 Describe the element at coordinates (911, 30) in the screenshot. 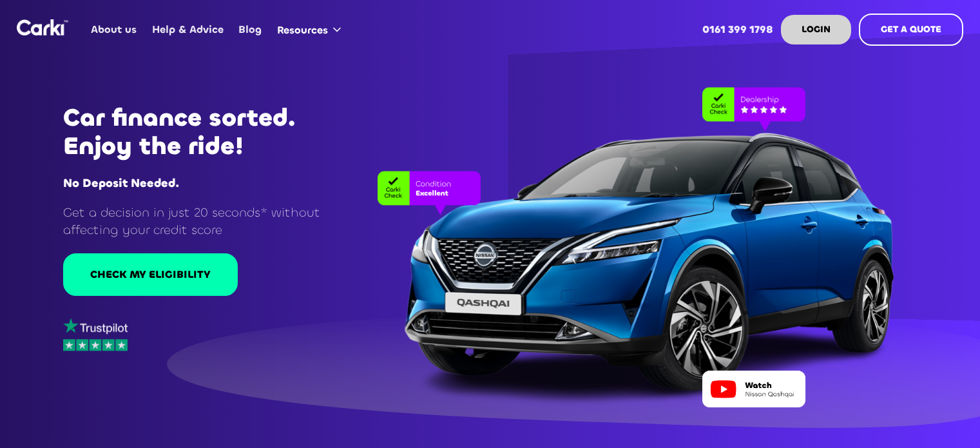

I see `a: GET A QUOTE` at that location.